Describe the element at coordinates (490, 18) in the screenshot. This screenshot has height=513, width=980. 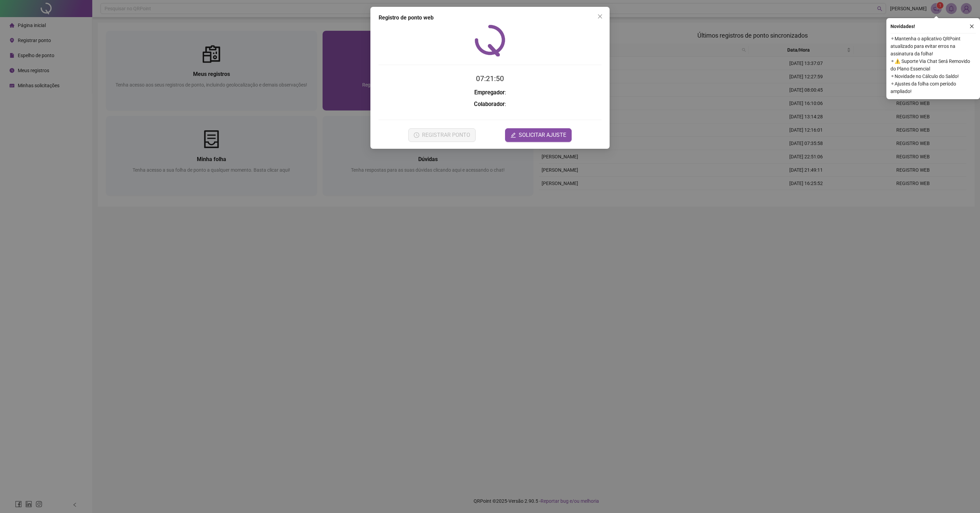
I see `div: Registro de ponto web` at that location.